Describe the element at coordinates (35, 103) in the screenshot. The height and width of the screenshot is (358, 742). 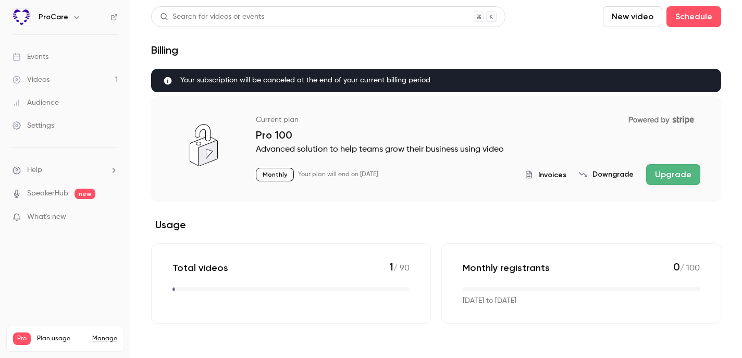
I see `div: Audience` at that location.